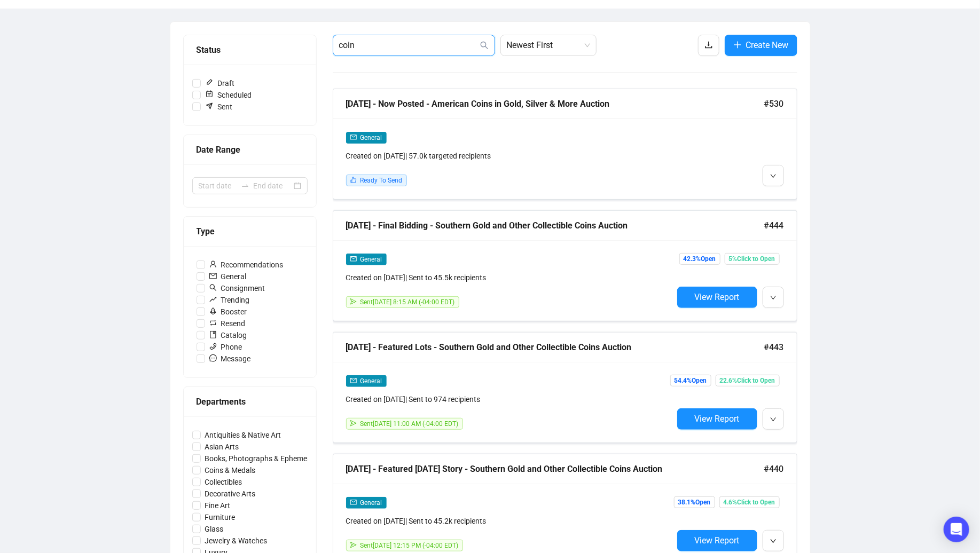 The image size is (980, 553). Describe the element at coordinates (773, 225) in the screenshot. I see `span: #444` at that location.